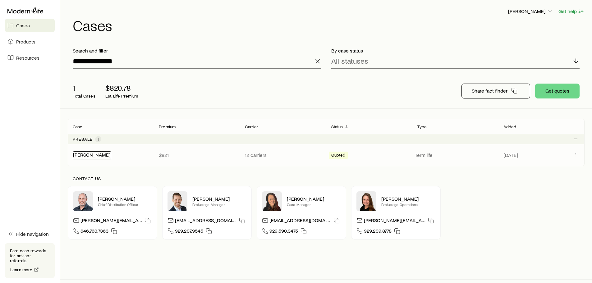 The width and height of the screenshot is (592, 283). Describe the element at coordinates (30, 42) in the screenshot. I see `a: Products` at that location.